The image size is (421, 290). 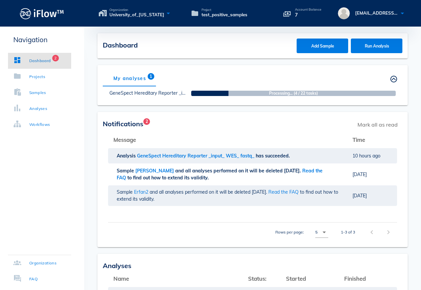 I want to click on i: arrow_drop_down, so click(x=324, y=232).